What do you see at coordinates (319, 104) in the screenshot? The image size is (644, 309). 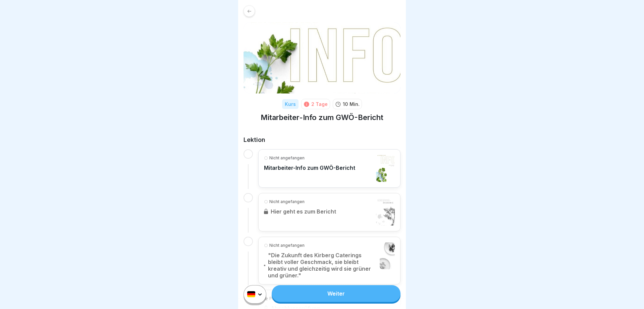 I see `div: 2 Tage` at bounding box center [319, 104].